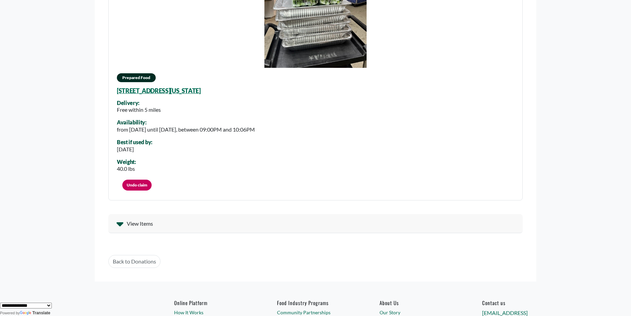 The height and width of the screenshot is (316, 631). I want to click on img: Google Translate, so click(26, 313).